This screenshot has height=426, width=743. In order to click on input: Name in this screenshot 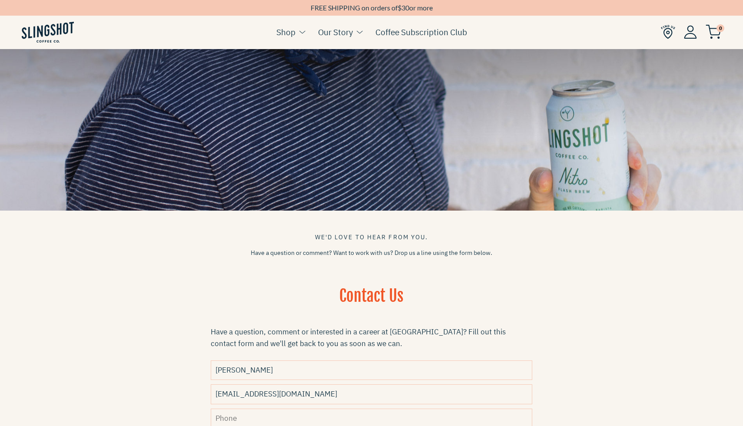, I will do `click(371, 370)`.